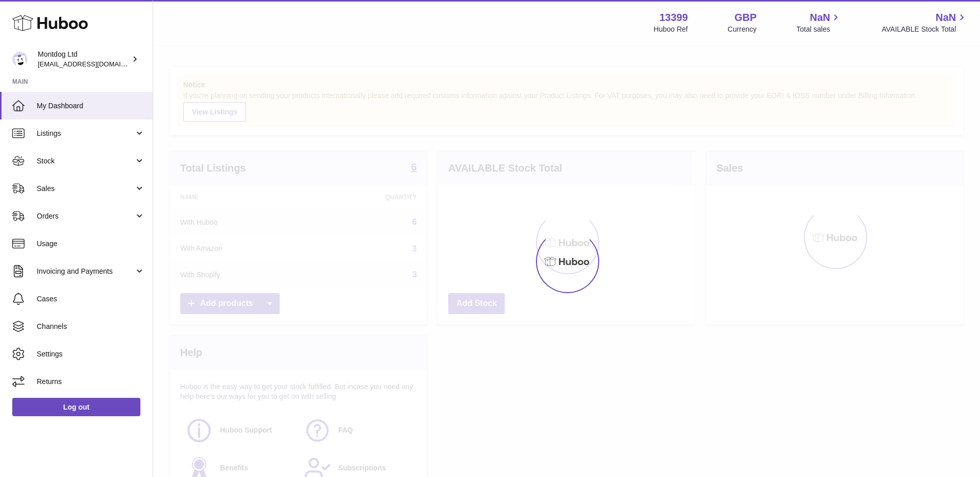  I want to click on span: Stock, so click(85, 161).